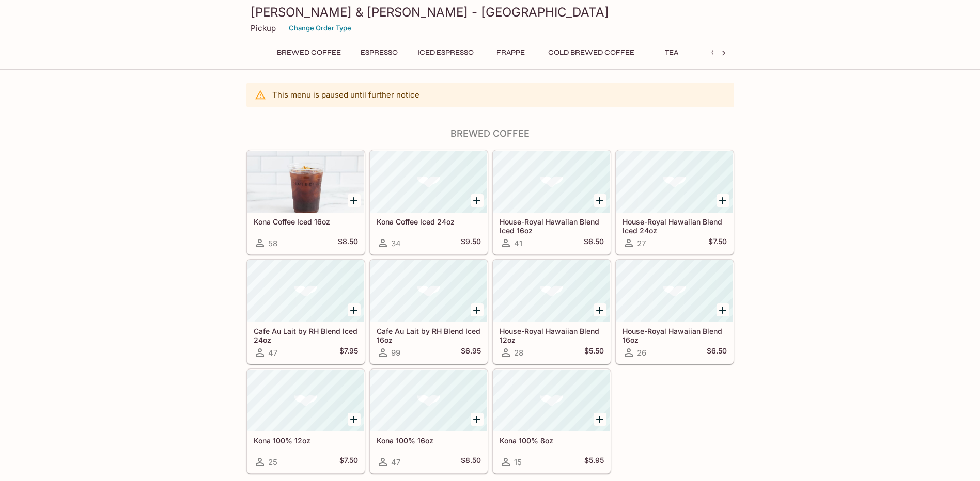  Describe the element at coordinates (723, 200) in the screenshot. I see `button: Add House-Royal Hawaiian Blend Iced 24oz` at that location.